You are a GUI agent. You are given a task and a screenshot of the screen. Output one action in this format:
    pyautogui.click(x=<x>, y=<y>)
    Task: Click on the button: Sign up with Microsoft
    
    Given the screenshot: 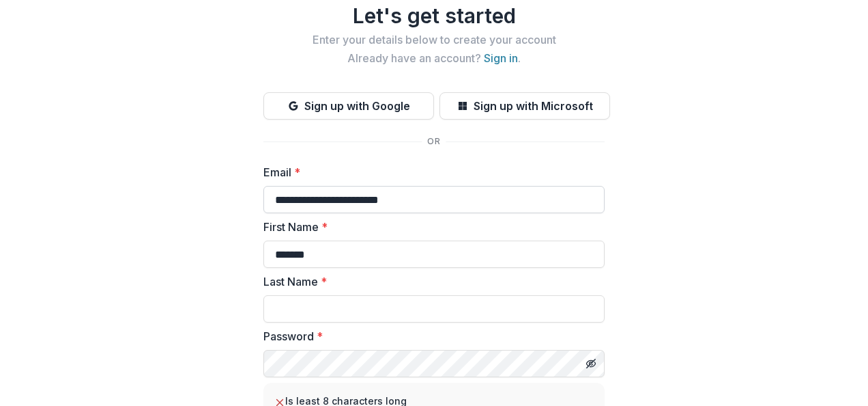 What is the action you would take?
    pyautogui.click(x=524, y=106)
    